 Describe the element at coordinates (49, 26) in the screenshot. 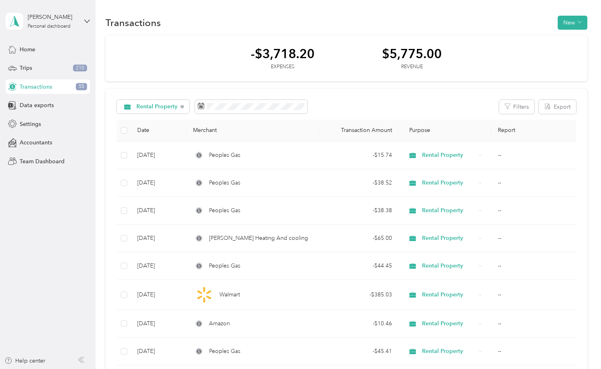

I see `div: Personal dashboard` at that location.